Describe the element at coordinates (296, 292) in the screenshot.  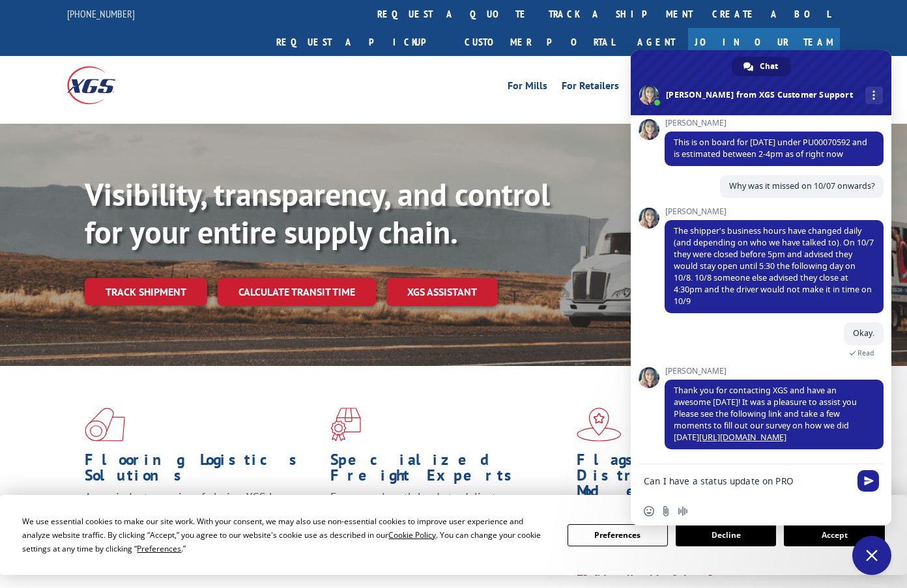
I see `a: Calculate transit time` at that location.